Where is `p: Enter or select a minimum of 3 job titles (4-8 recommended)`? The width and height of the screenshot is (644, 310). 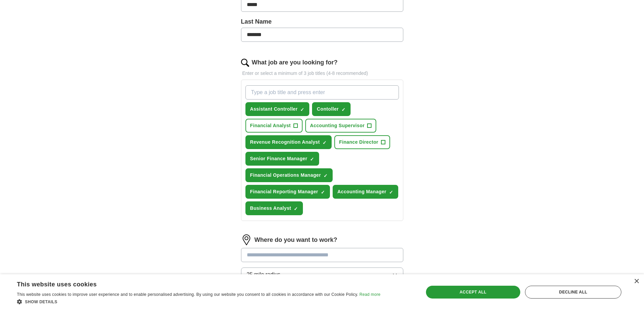
p: Enter or select a minimum of 3 job titles (4-8 recommended) is located at coordinates (322, 73).